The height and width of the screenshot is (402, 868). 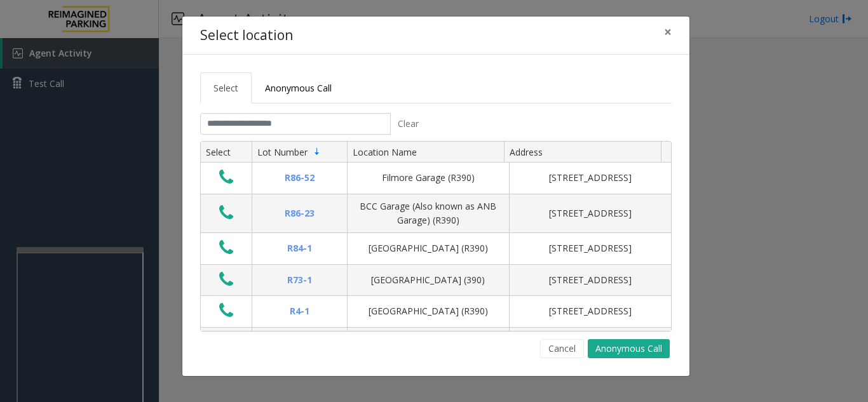 What do you see at coordinates (436, 88) in the screenshot?
I see `ul: Tabs` at bounding box center [436, 88].